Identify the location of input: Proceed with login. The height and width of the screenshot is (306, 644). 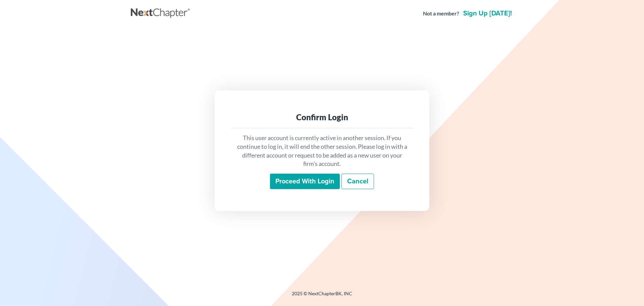
(305, 181).